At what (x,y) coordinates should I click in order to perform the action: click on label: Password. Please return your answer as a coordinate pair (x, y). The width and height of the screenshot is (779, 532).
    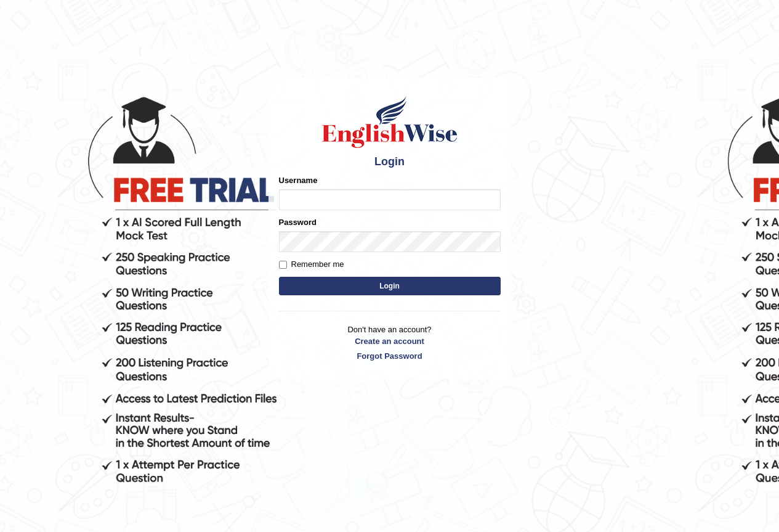
    Looking at the image, I should click on (297, 222).